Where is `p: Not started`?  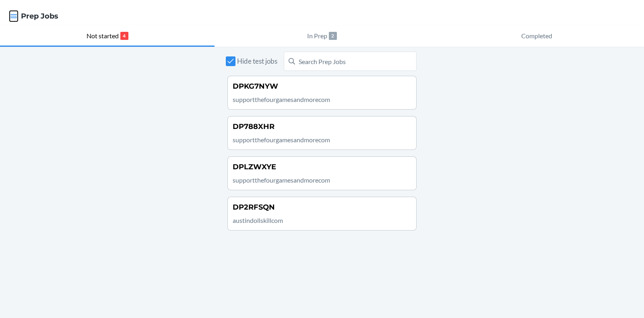 p: Not started is located at coordinates (103, 36).